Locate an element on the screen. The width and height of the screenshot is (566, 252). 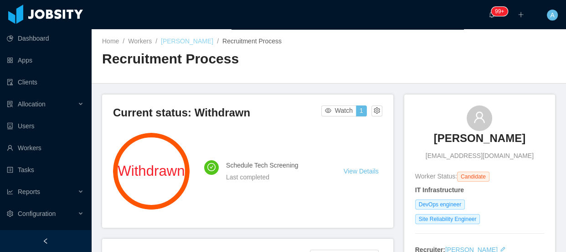
span: Worker Status: is located at coordinates (436, 176).